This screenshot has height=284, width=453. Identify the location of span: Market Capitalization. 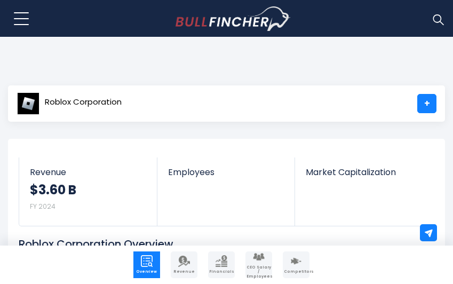
(364, 172).